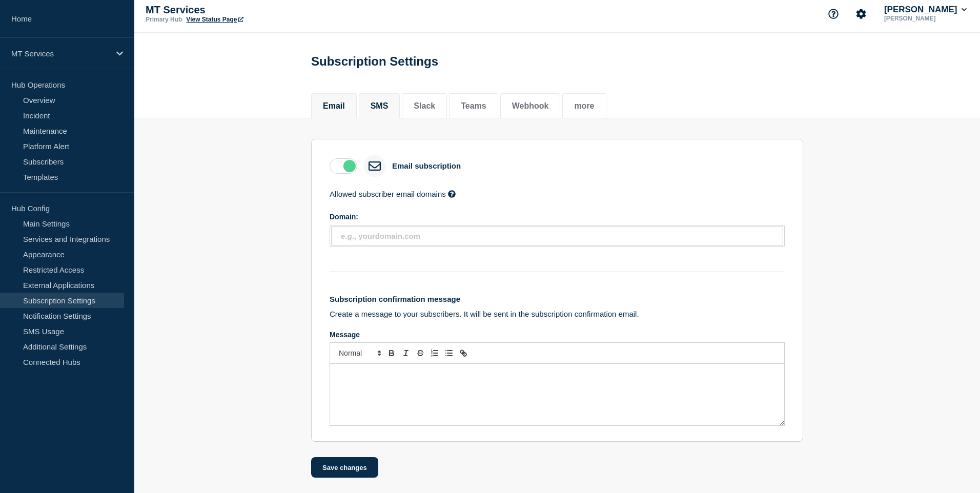  Describe the element at coordinates (379, 106) in the screenshot. I see `button: SMS` at that location.